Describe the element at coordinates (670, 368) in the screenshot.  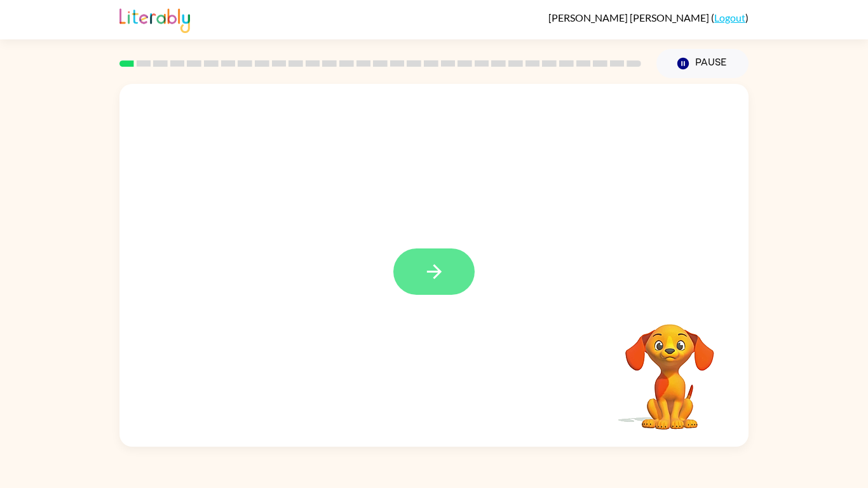
I see `video: Your browser must support playing .mp4 files to use Literably. Please try using another browser.` at that location.